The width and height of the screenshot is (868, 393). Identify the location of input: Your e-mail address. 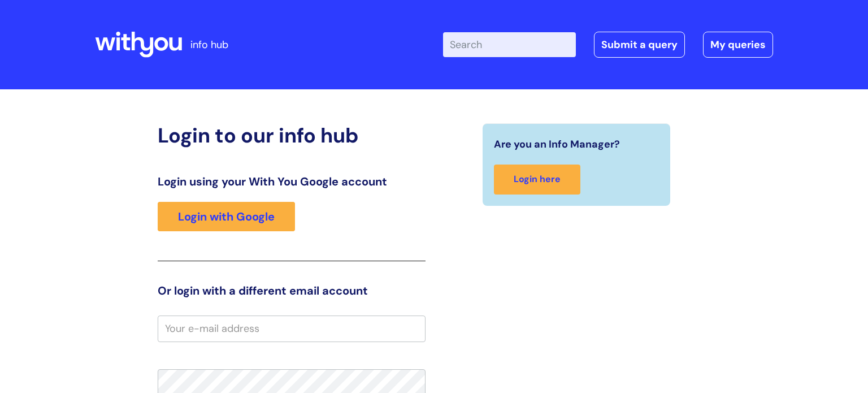
(292, 328).